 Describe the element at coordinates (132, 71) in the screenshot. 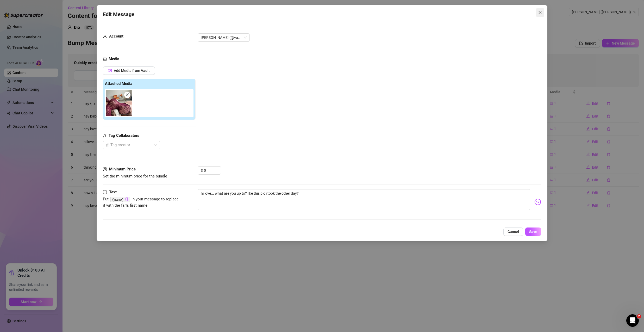

I see `span: Add Media from Vault` at that location.